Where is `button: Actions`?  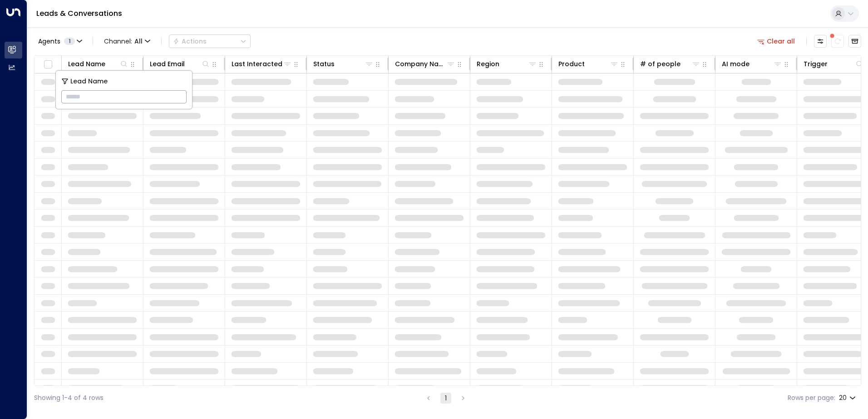
button: Actions is located at coordinates (210, 41).